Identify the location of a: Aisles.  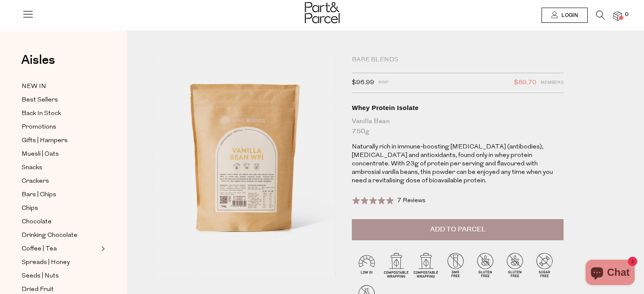
(38, 64).